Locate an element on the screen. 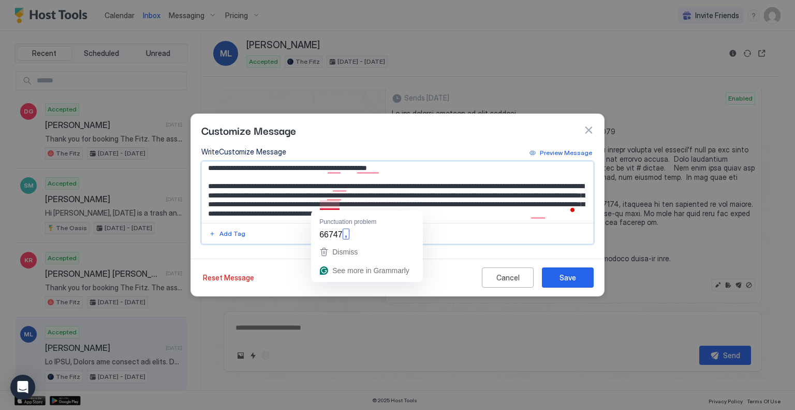  button: Cancel is located at coordinates (508, 277).